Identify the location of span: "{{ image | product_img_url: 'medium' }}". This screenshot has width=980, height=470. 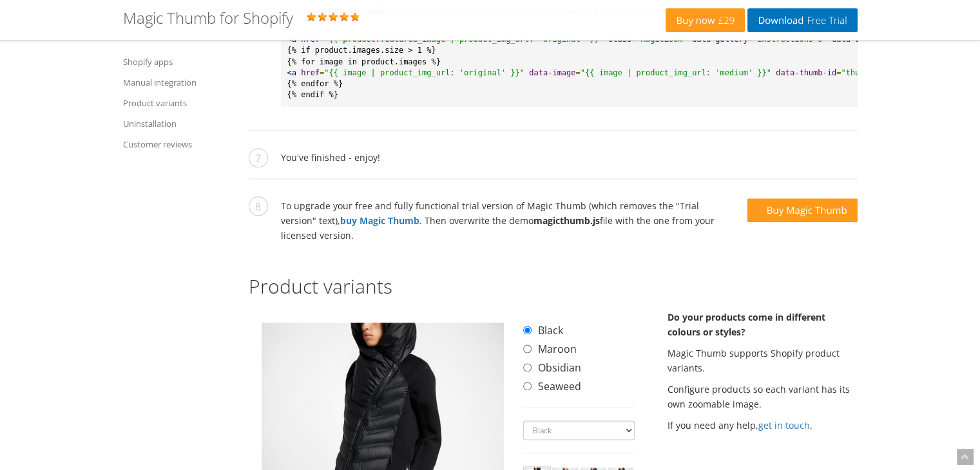
(676, 73).